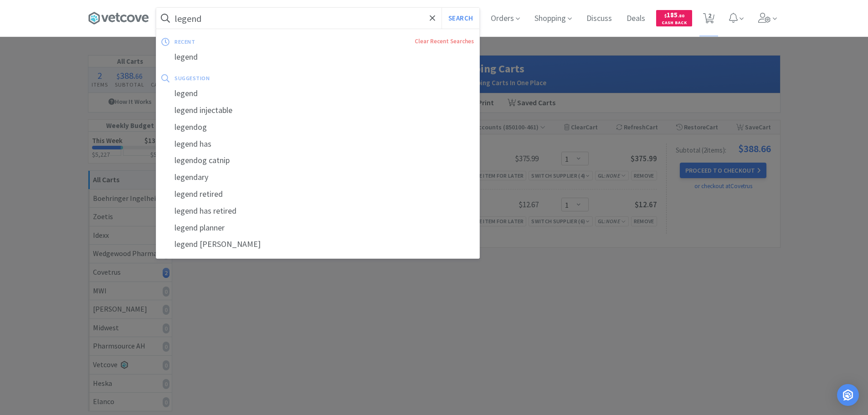  I want to click on a: Clear Recent Searches, so click(444, 41).